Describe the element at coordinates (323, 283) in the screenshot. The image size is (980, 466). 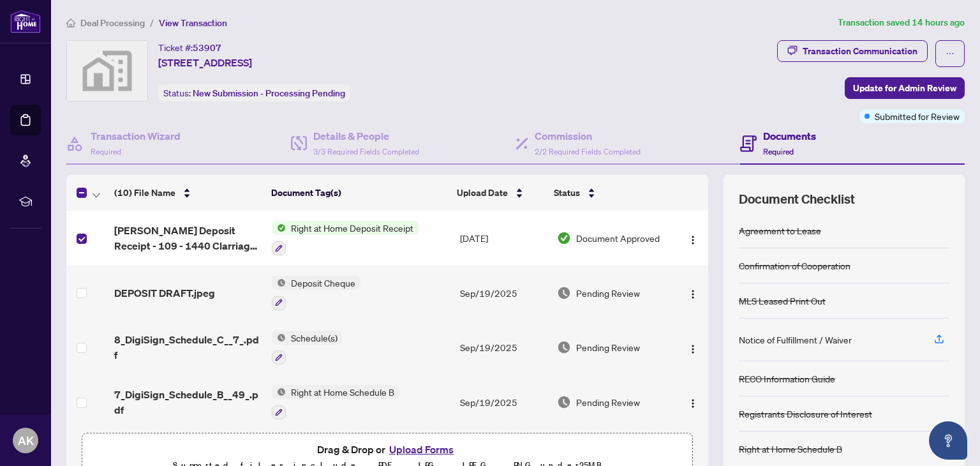
I see `span: Deposit Cheque` at that location.